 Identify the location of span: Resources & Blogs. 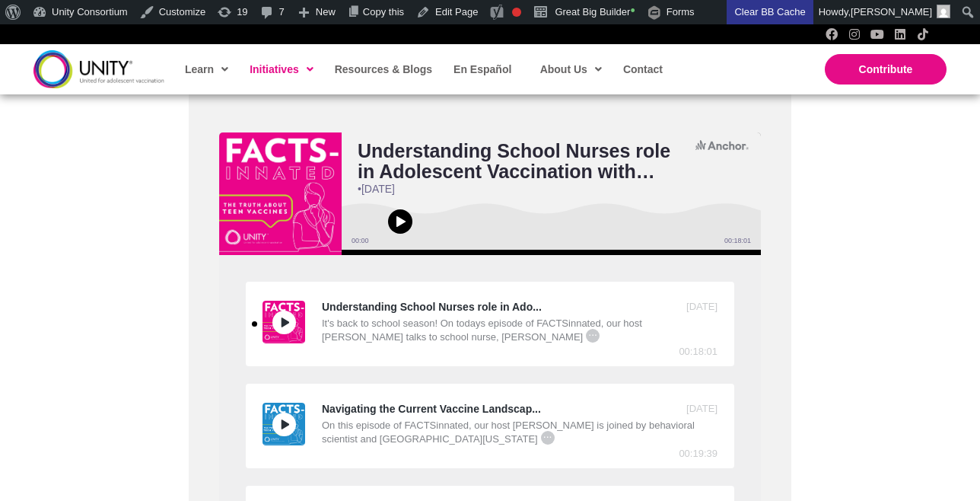
(384, 69).